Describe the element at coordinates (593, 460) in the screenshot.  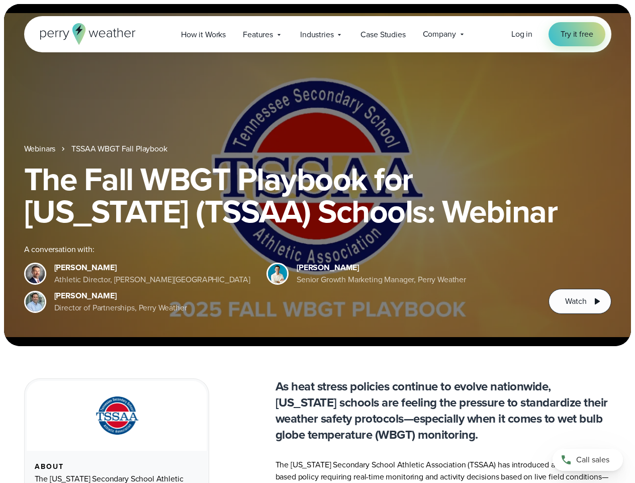
I see `span: Call sales` at that location.